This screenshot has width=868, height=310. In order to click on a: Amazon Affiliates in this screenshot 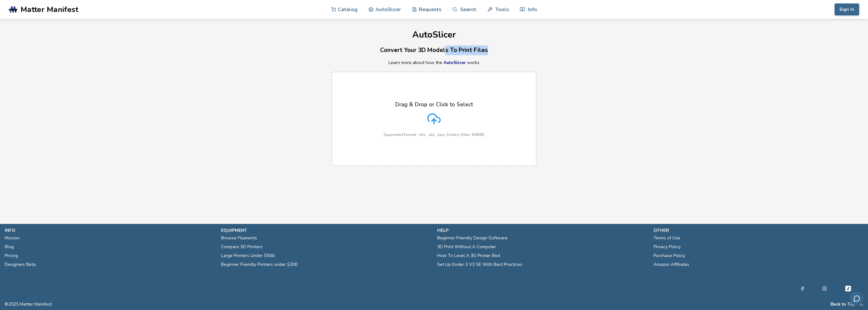, I will do `click(671, 265)`.